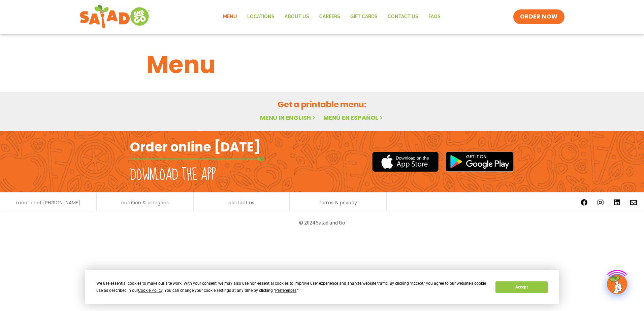  What do you see at coordinates (197, 159) in the screenshot?
I see `img: fork` at bounding box center [197, 159].